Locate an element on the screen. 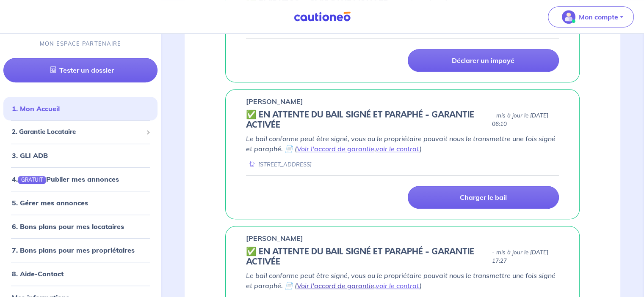 Image resolution: width=644 pixels, height=297 pixels. a: Charger le bail is located at coordinates (483, 197).